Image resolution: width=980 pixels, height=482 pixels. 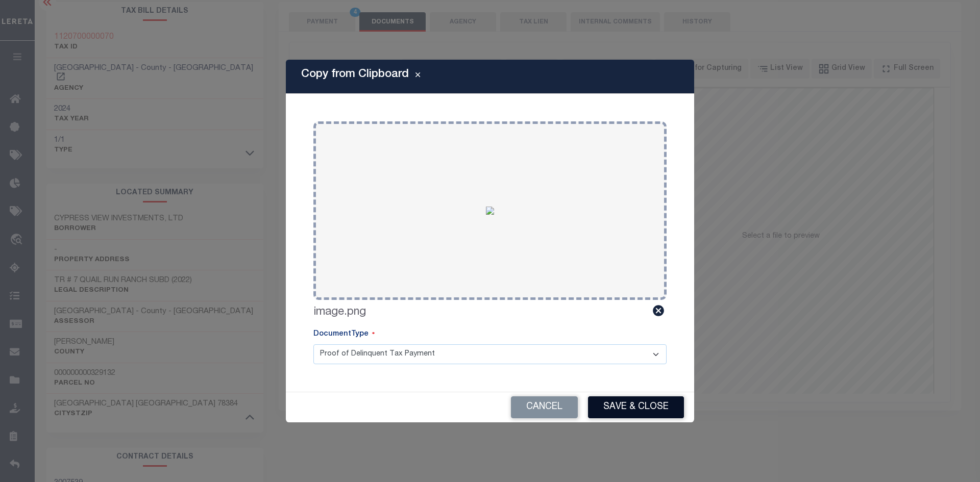 I want to click on button: Close, so click(x=418, y=77).